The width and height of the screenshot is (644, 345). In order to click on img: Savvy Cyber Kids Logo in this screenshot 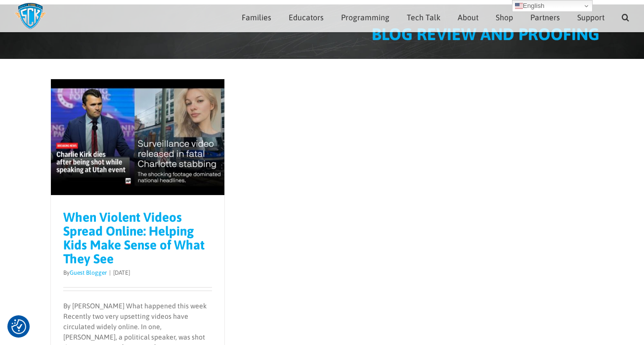, I will do `click(30, 16)`.